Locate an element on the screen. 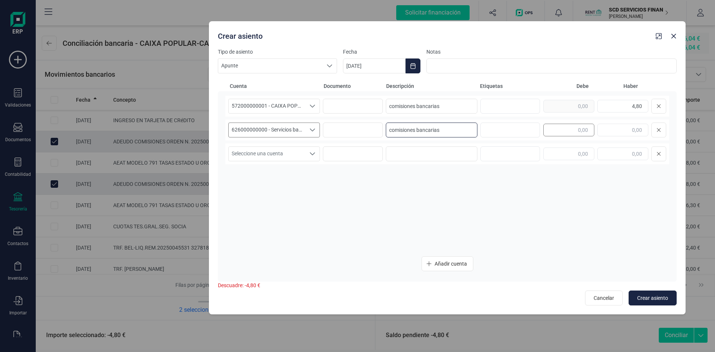  label: Notas is located at coordinates (551, 52).